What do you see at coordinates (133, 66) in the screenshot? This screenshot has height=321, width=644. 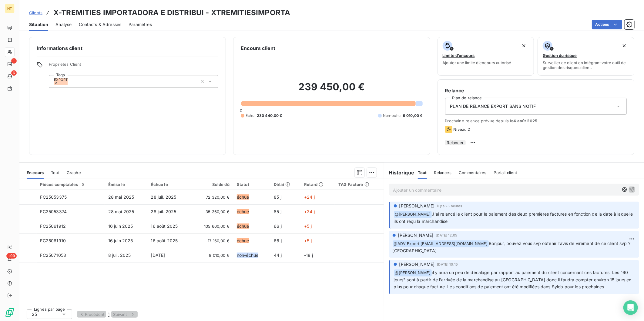 I see `span: Propriétés Client` at bounding box center [133, 66].